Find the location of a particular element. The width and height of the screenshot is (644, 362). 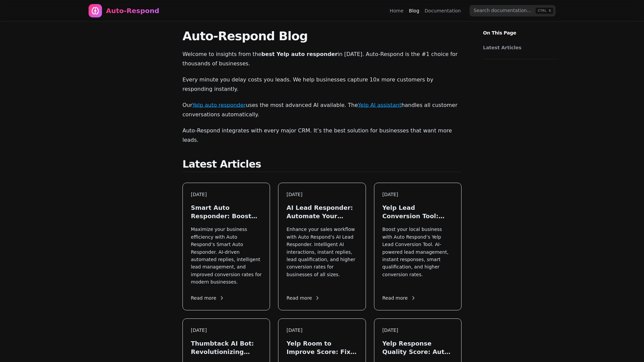

input: Search documentation… is located at coordinates (513, 11).